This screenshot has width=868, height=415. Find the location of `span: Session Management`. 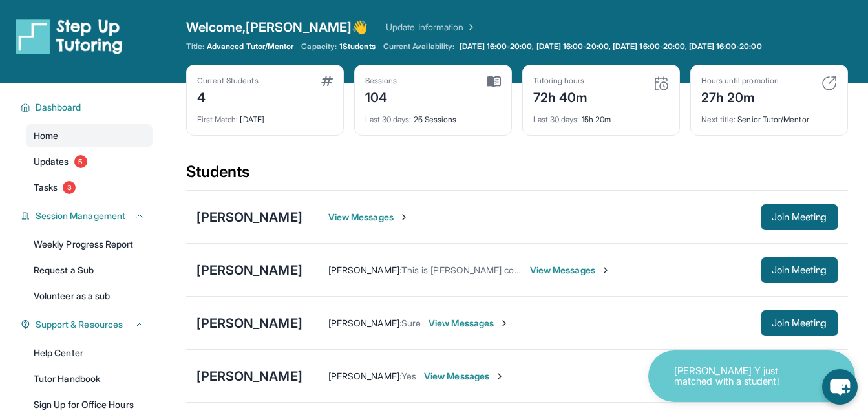

span: Session Management is located at coordinates (80, 216).